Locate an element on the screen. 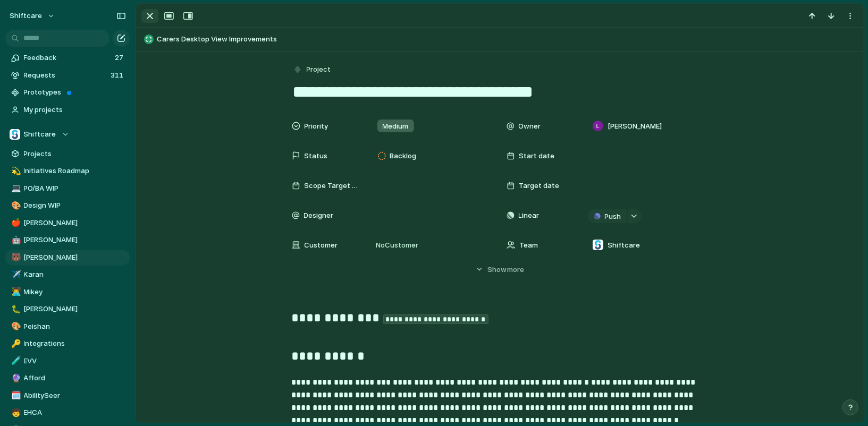  a: 🧪EVV is located at coordinates (67, 362).